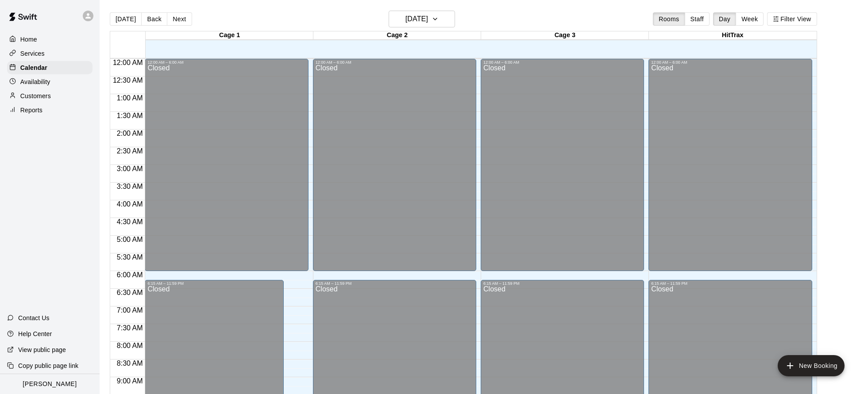  Describe the element at coordinates (35, 334) in the screenshot. I see `p: Help Center` at that location.